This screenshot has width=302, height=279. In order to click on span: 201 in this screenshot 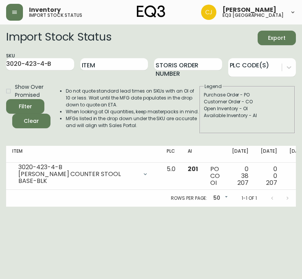, I will do `click(193, 169)`.